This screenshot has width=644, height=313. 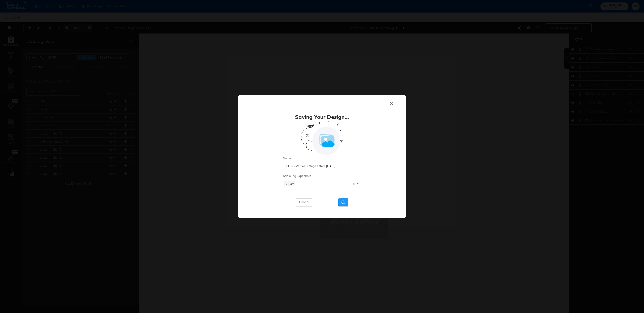 What do you see at coordinates (304, 202) in the screenshot?
I see `button: Cancel` at bounding box center [304, 202].